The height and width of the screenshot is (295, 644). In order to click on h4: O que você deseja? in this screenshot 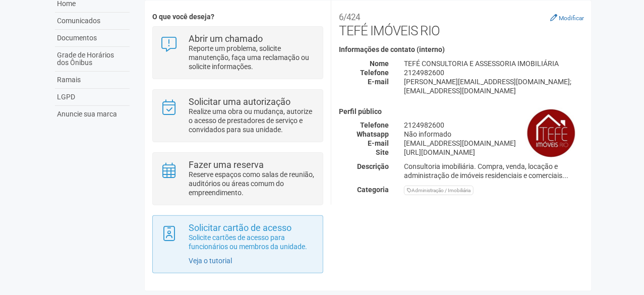, I will do `click(237, 16)`.